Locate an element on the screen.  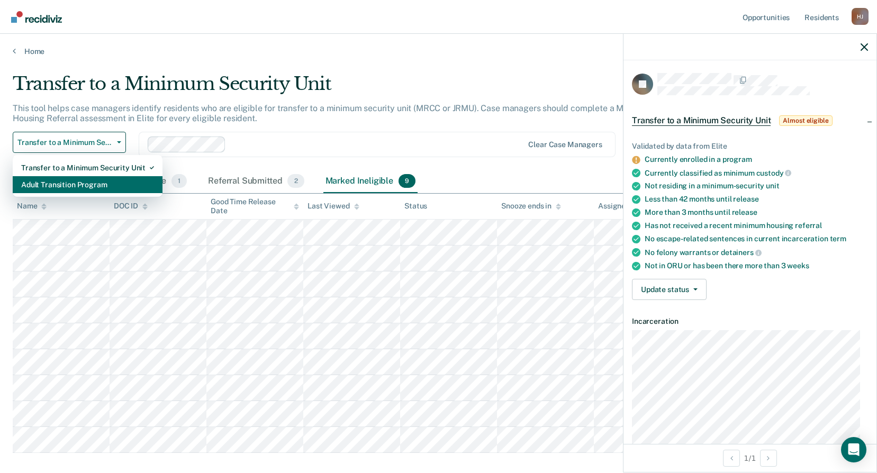
div: No escape-related sentences in current incarceration is located at coordinates (756, 239).